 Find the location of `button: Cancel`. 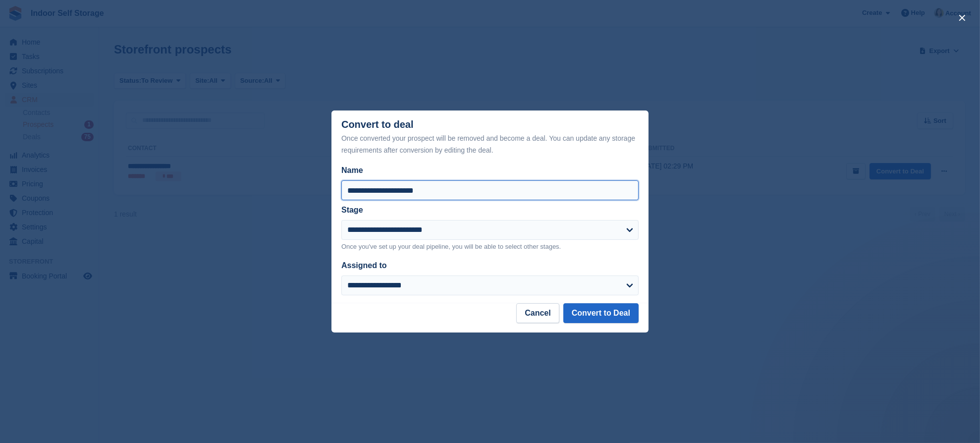

button: Cancel is located at coordinates (537, 314).